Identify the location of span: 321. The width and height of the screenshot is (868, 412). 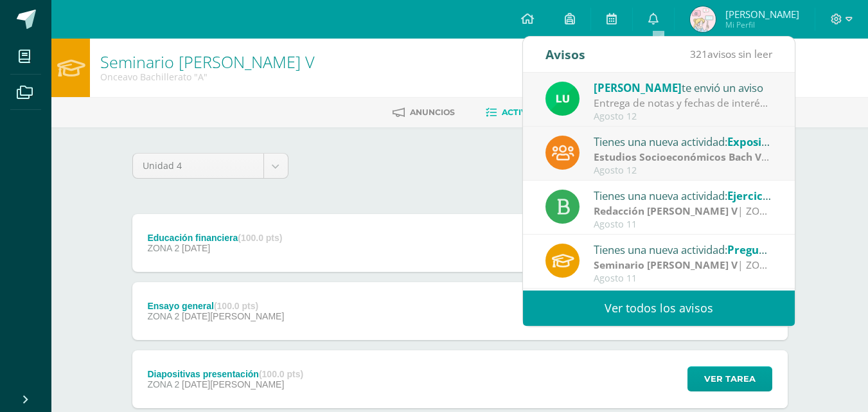
(699, 54).